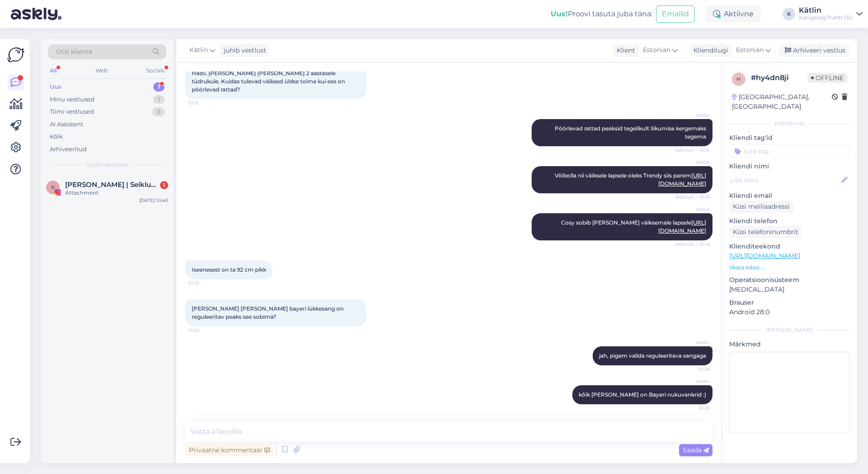 The image size is (868, 474). I want to click on p: Kliendi email, so click(790, 195).